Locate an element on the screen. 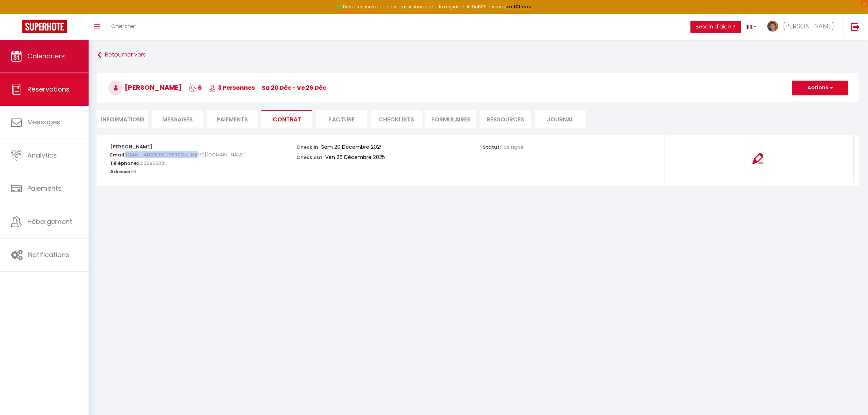 This screenshot has width=868, height=415. span: Calendriers is located at coordinates (46, 55).